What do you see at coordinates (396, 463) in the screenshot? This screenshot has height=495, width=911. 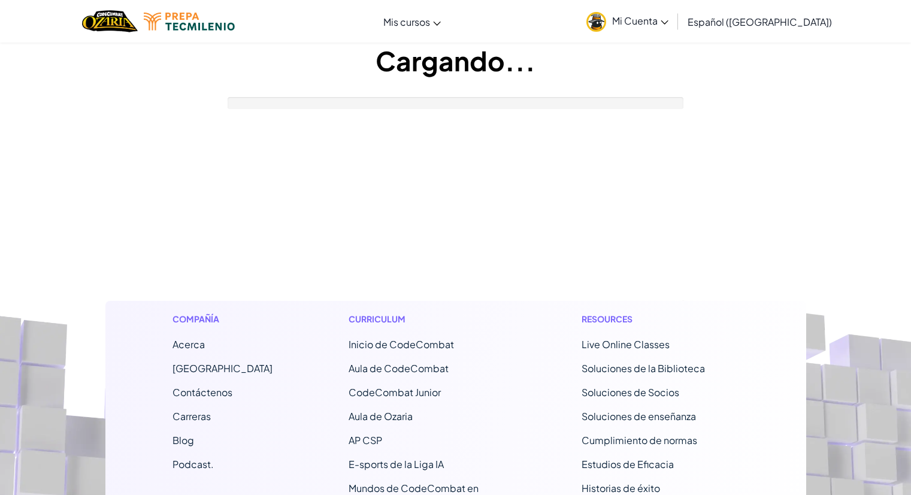 I see `a: E-sports de la Liga IA` at bounding box center [396, 463].